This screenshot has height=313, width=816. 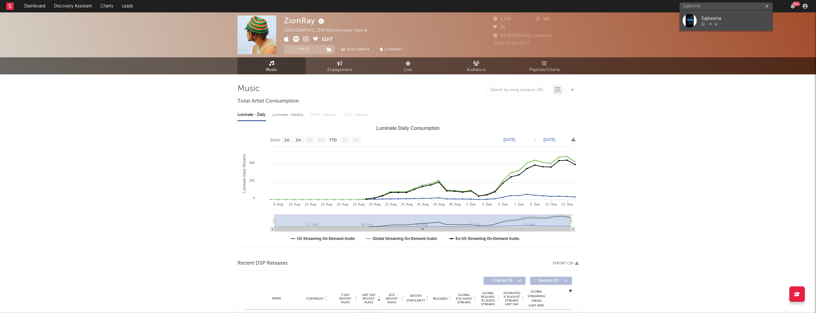 What do you see at coordinates (793, 6) in the screenshot?
I see `button: 99+` at bounding box center [793, 6].